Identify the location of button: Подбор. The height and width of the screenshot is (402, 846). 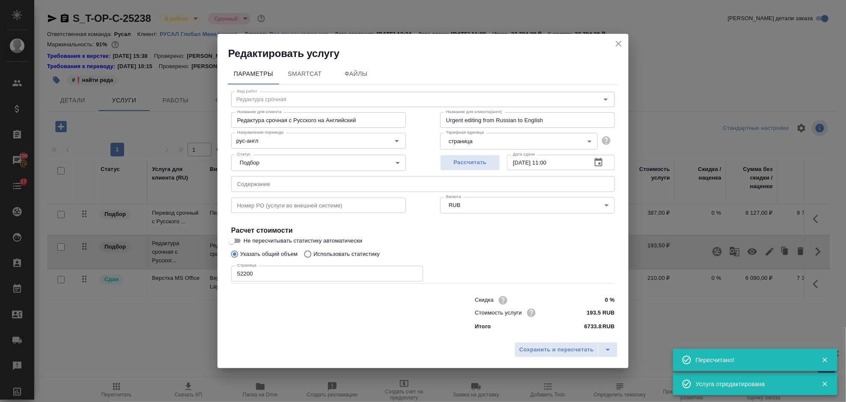
(250, 162).